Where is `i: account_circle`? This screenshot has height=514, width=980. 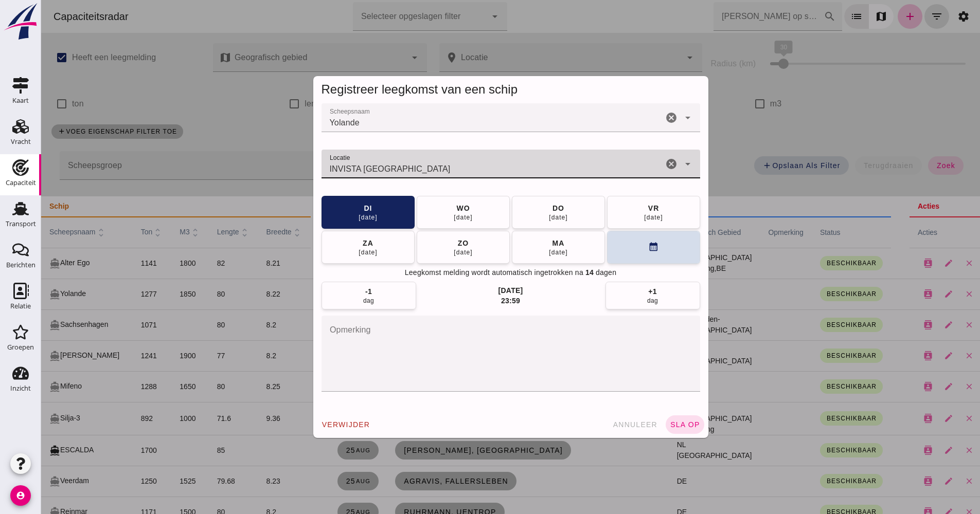
i: account_circle is located at coordinates (20, 495).